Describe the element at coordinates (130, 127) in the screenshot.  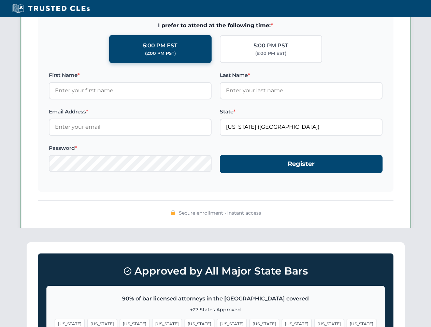
I see `input: Enter your email` at that location.